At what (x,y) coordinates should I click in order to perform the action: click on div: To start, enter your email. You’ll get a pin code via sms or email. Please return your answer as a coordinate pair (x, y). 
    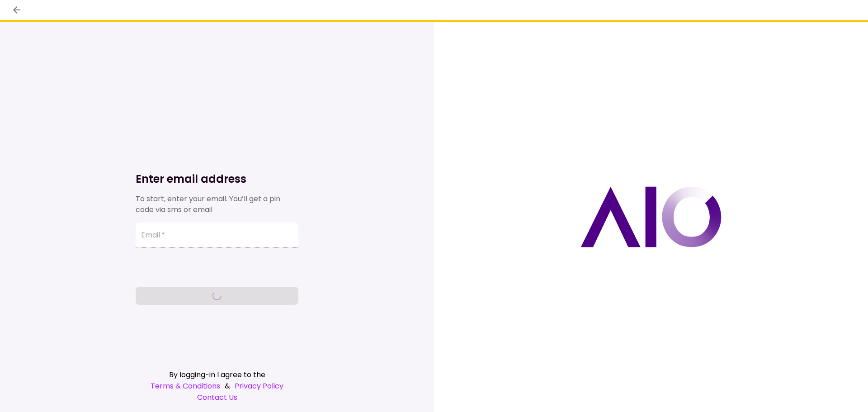
    Looking at the image, I should click on (217, 204).